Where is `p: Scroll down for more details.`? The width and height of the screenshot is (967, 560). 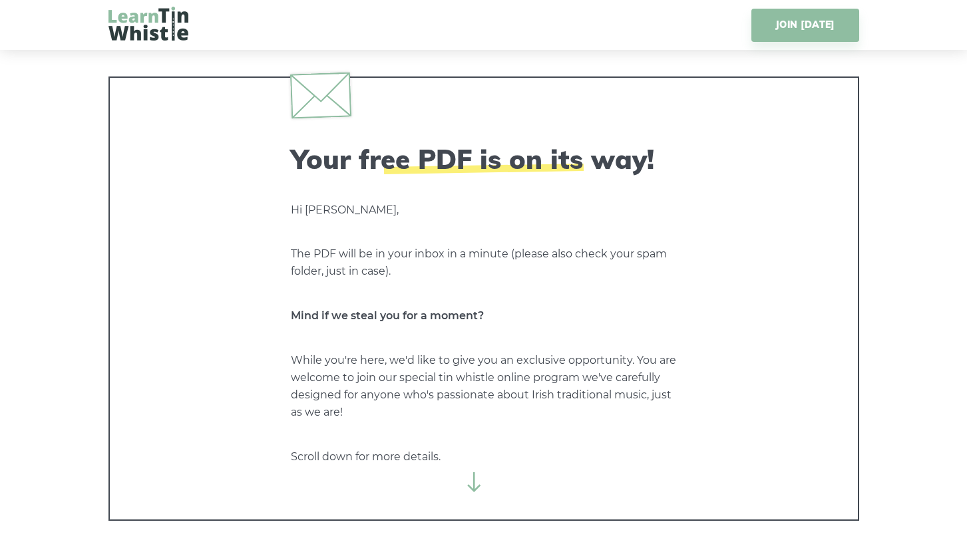 p: Scroll down for more details. is located at coordinates (484, 457).